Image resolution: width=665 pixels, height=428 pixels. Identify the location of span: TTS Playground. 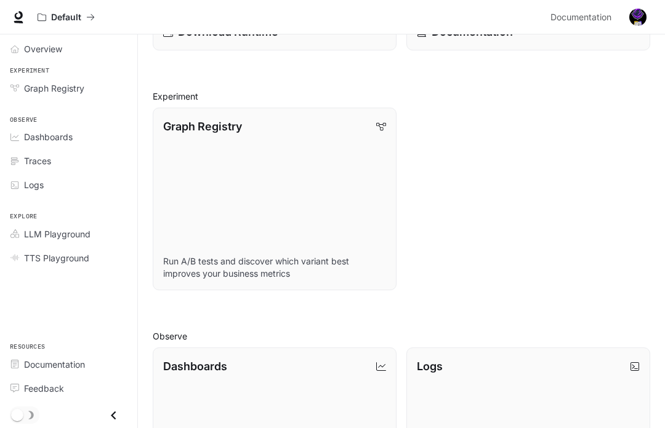
(57, 258).